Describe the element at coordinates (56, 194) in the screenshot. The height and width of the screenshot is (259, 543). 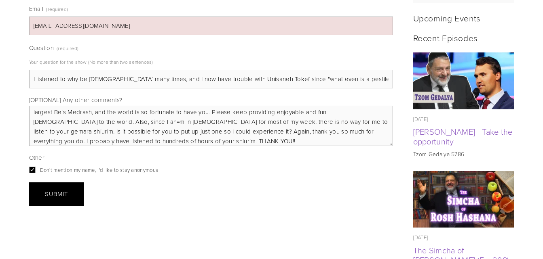
I see `span: Submit` at that location.